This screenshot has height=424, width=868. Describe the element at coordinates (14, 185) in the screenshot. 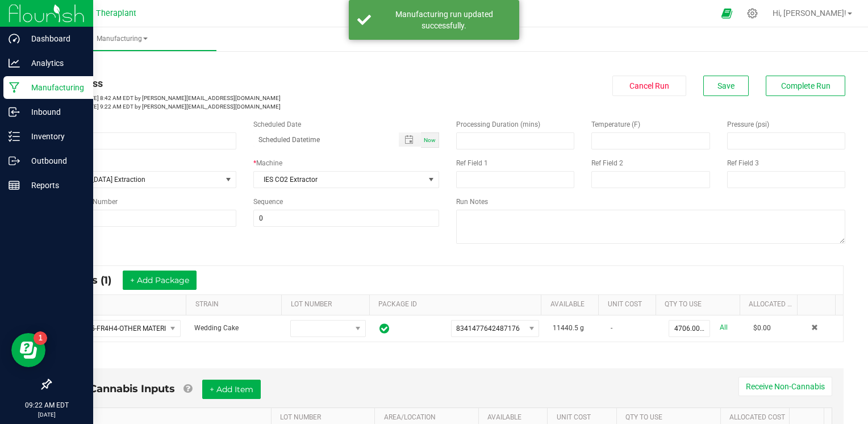

I see `inline-svg: Reports` at that location.